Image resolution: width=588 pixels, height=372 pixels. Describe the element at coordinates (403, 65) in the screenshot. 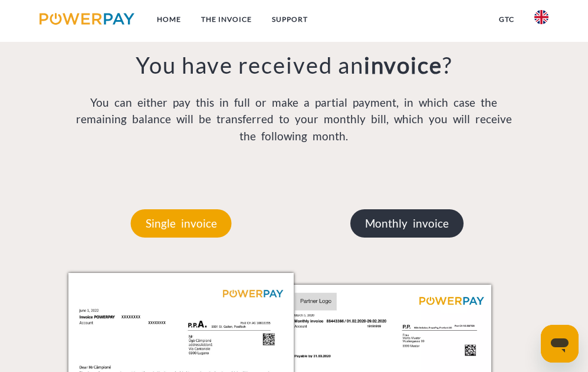

I see `b: invoice` at that location.